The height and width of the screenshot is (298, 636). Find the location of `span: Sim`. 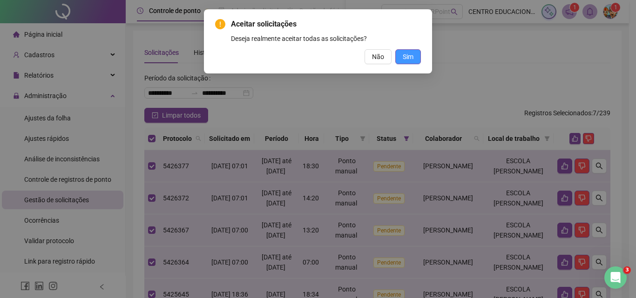

span: Sim is located at coordinates (408, 57).